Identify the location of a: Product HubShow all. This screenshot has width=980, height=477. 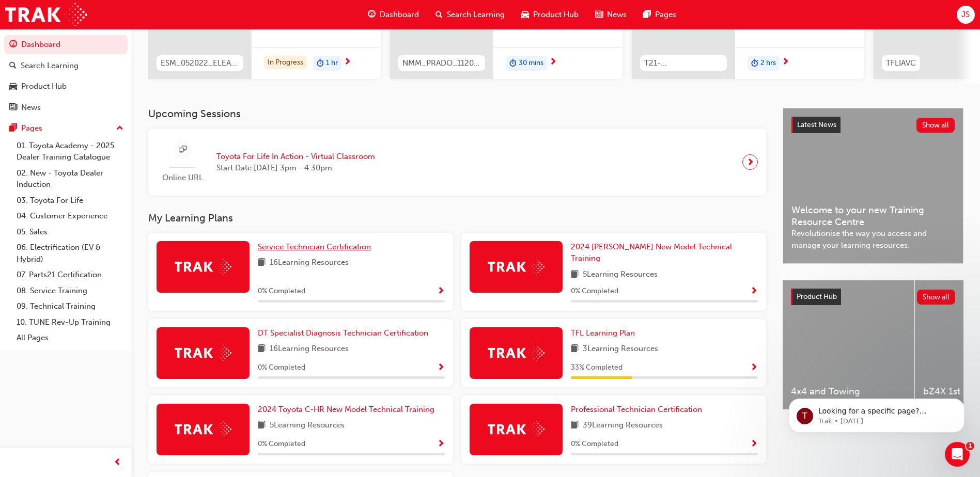
(873, 297).